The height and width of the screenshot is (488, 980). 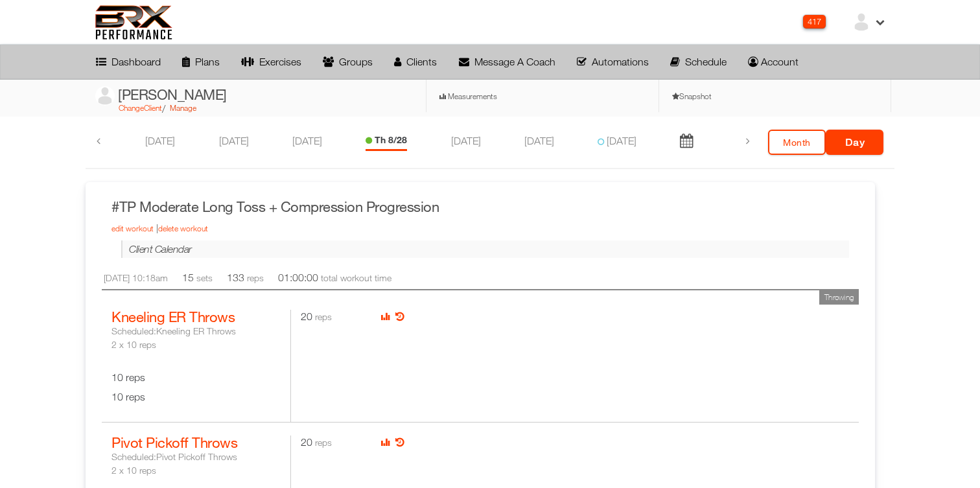 What do you see at coordinates (197, 277) in the screenshot?
I see `li: 15` at bounding box center [197, 277].